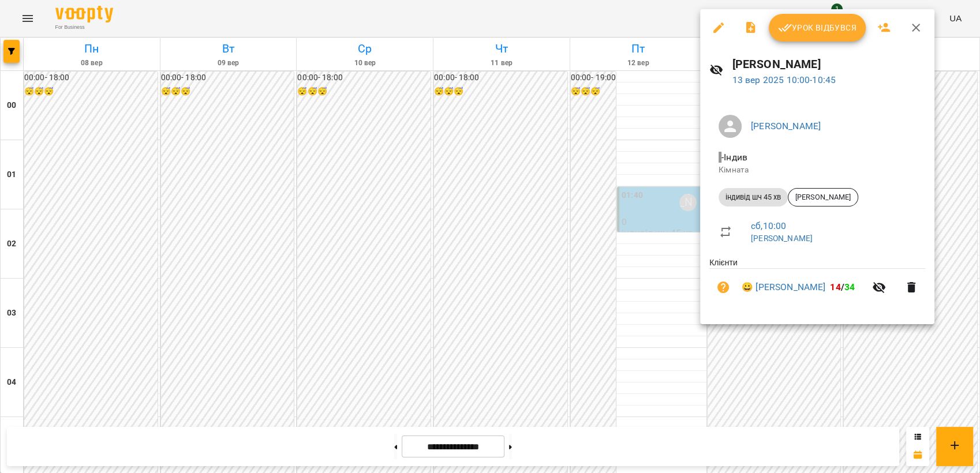 Image resolution: width=980 pixels, height=473 pixels. I want to click on span: - Індив, so click(734, 157).